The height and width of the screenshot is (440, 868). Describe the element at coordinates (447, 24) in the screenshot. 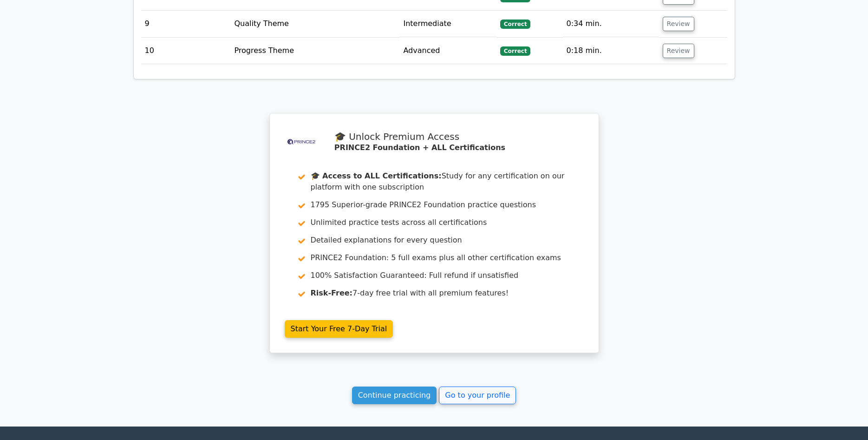

I see `td: Intermediate` at that location.